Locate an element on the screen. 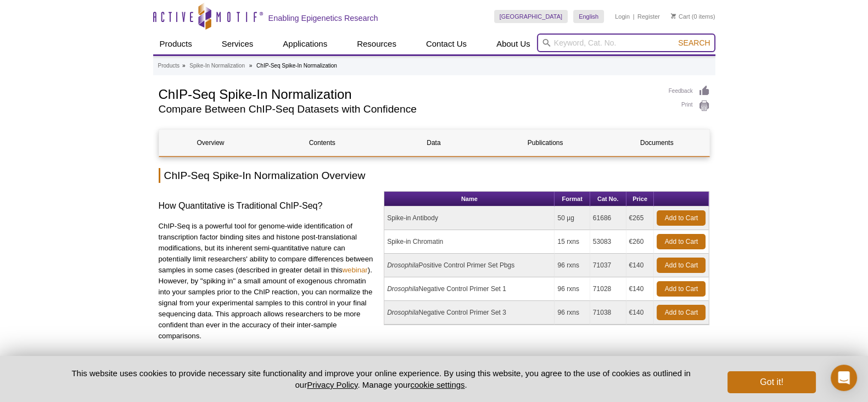  td: €260 is located at coordinates (640, 242).